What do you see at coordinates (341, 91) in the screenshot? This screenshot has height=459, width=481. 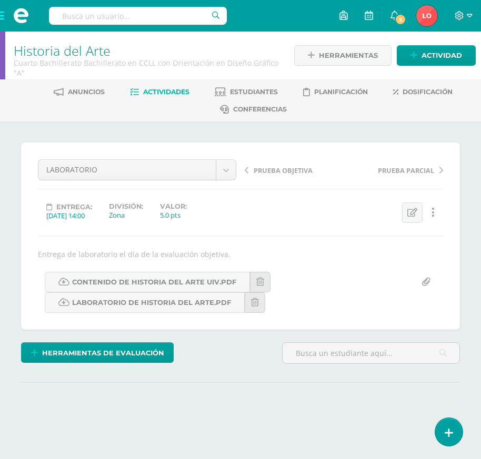 I see `span: Planificación` at bounding box center [341, 91].